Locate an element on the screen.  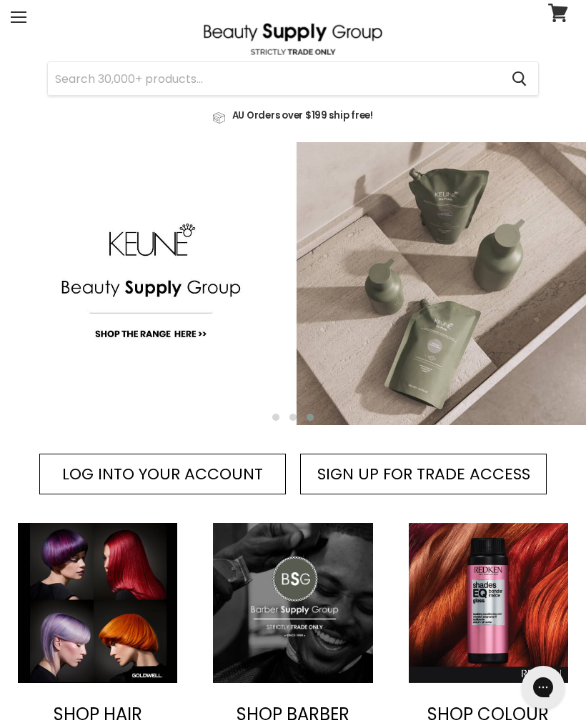
span: SIGN UP FOR TRADE ACCESS is located at coordinates (424, 474).